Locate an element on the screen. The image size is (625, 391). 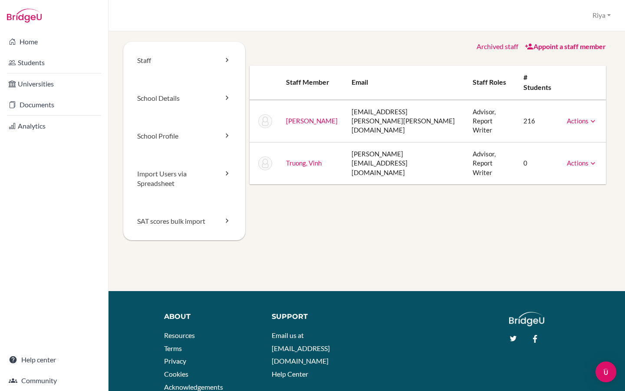
div: Open Intercom Messenger is located at coordinates (606, 371).